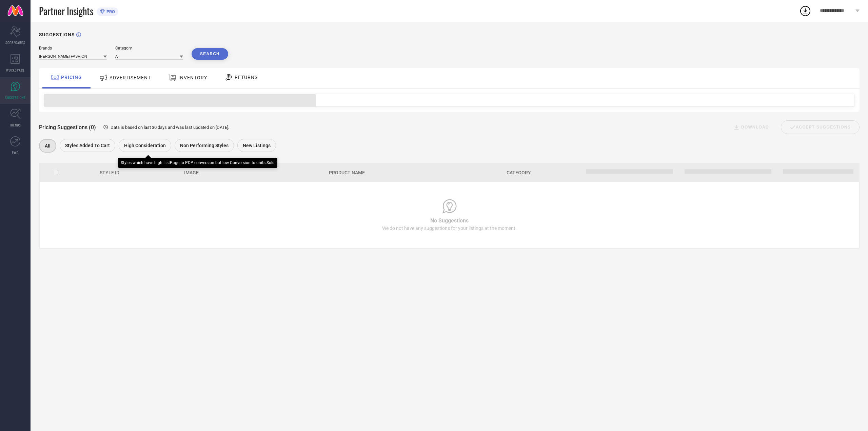 This screenshot has height=431, width=868. What do you see at coordinates (110, 11) in the screenshot?
I see `span: PRO` at bounding box center [110, 11].